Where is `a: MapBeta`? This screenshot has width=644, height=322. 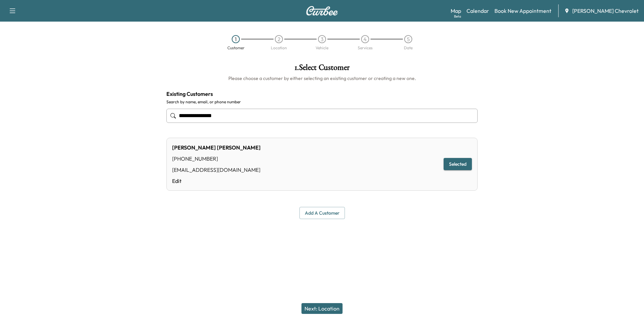 a: MapBeta is located at coordinates (456, 11).